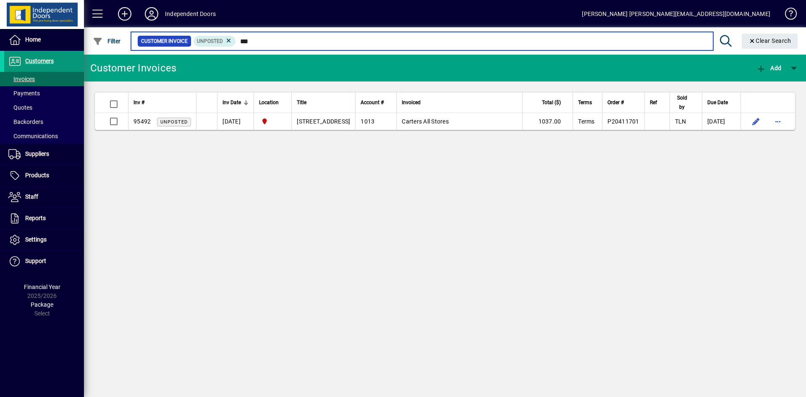 The height and width of the screenshot is (397, 806). Describe the element at coordinates (686, 102) in the screenshot. I see `div: Sold by` at that location.